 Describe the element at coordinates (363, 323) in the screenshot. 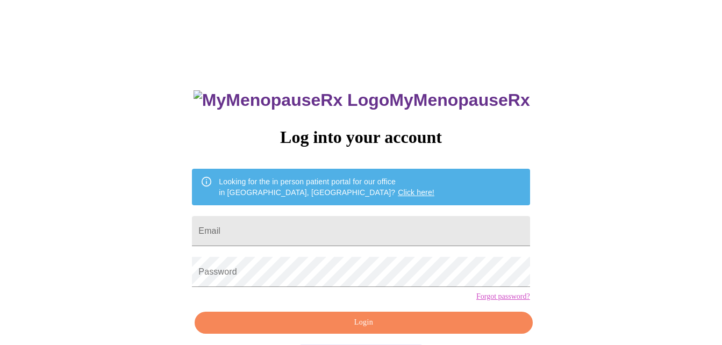

I see `button: Login` at that location.